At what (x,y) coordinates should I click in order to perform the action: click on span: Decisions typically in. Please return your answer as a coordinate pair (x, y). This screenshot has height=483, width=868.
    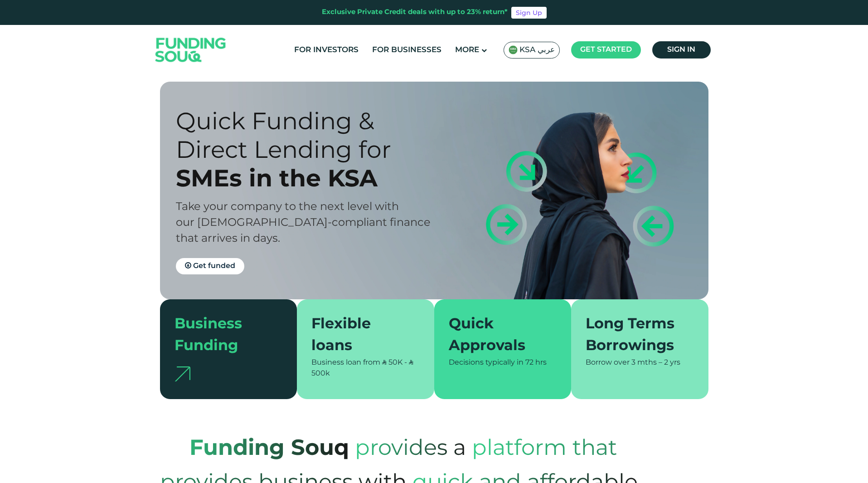
    Looking at the image, I should click on (486, 362).